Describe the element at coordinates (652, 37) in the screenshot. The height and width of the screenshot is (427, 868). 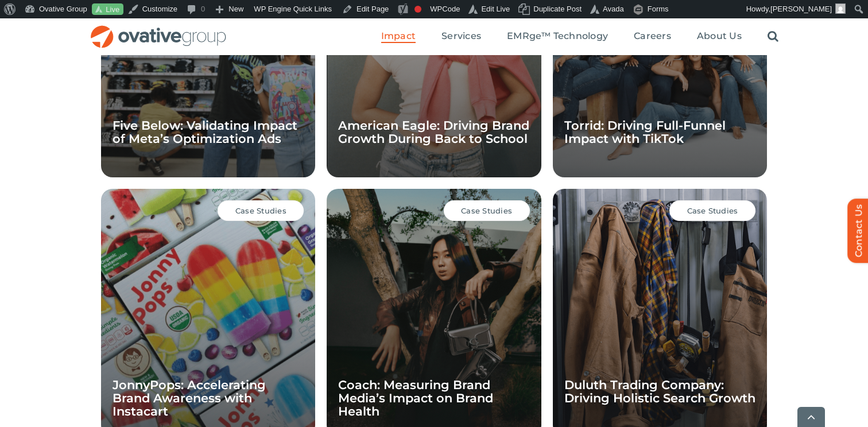
I see `a: Careers` at that location.